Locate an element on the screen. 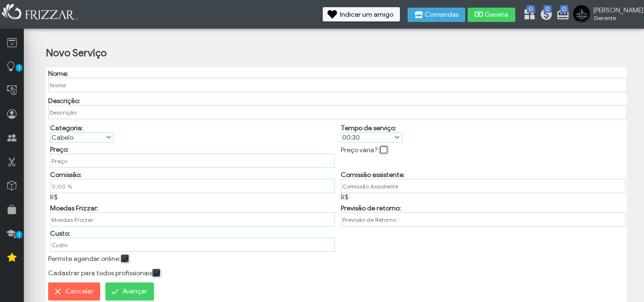 The width and height of the screenshot is (644, 302). label: Cabelo is located at coordinates (78, 137).